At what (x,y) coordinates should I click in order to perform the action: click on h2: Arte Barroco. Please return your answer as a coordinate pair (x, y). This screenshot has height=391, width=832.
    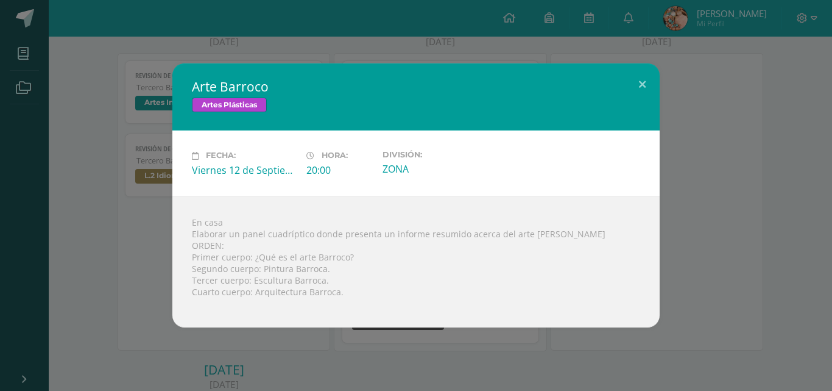
    Looking at the image, I should click on (416, 87).